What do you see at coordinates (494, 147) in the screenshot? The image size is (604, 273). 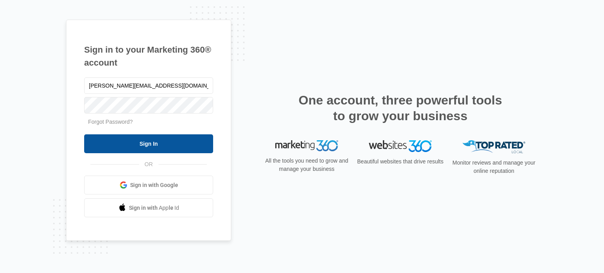 I see `img: Top Rated Local` at bounding box center [494, 147].